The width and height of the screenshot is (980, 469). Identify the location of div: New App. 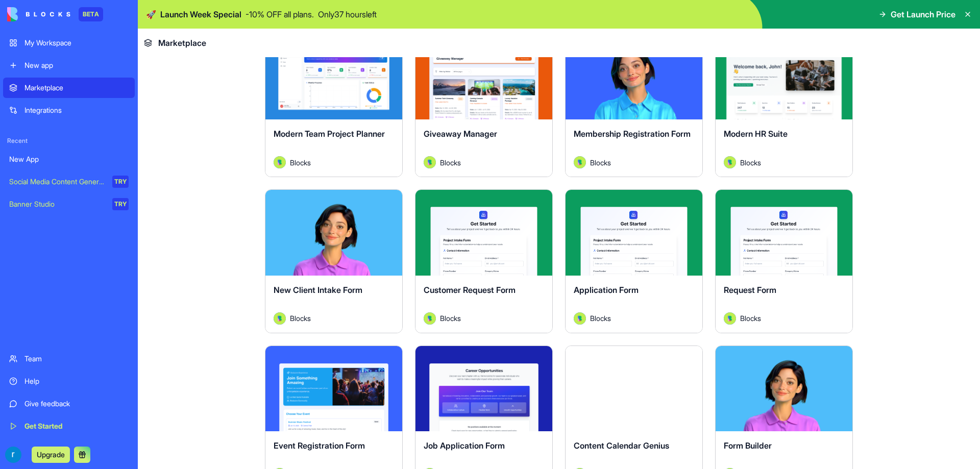
(69, 159).